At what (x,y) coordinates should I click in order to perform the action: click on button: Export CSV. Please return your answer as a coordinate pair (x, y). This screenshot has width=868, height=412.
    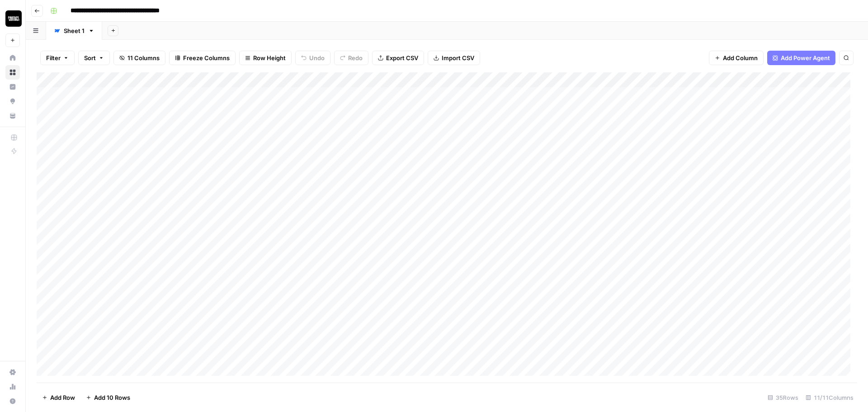
    Looking at the image, I should click on (397, 58).